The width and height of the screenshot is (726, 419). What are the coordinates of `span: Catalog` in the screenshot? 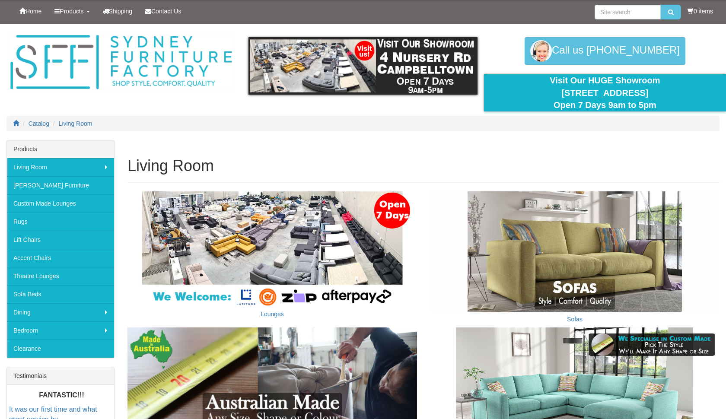 It's located at (39, 124).